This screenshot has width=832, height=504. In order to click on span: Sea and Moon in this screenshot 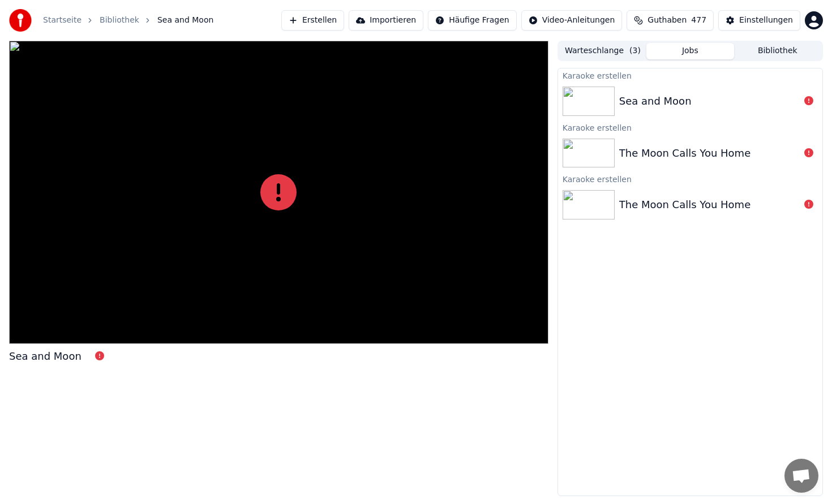, I will do `click(185, 21)`.